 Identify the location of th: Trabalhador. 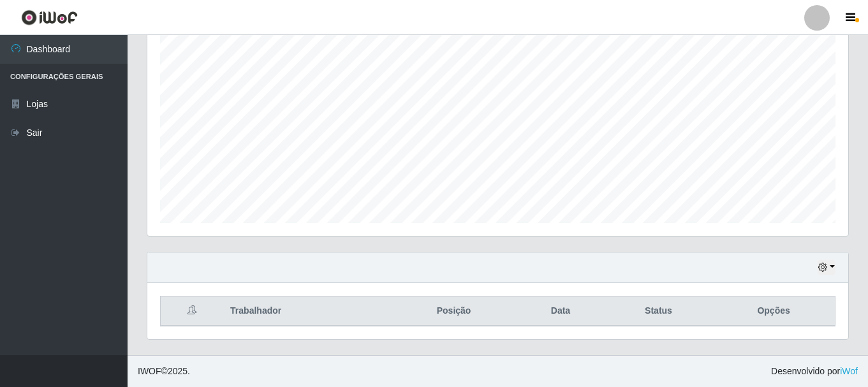
(307, 311).